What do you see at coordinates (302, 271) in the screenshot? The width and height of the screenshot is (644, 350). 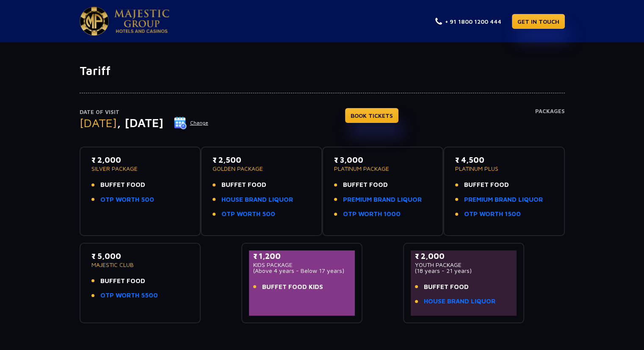 I see `p: (Above 4 years - Below 17 years)` at bounding box center [302, 271].